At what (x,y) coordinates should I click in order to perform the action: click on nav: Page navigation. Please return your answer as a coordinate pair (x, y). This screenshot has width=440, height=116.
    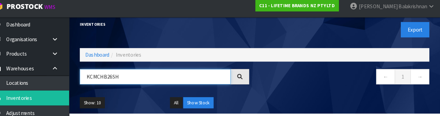
    Looking at the image, I should click on (348, 79).